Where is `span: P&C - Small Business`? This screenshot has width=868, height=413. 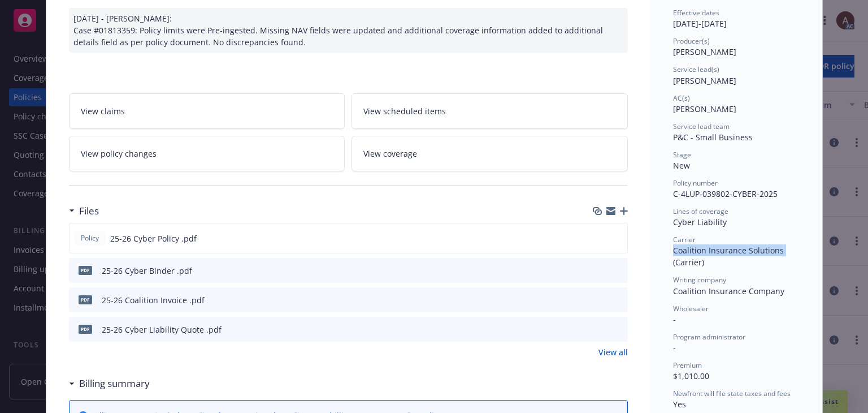 span: P&C - Small Business is located at coordinates (712, 137).